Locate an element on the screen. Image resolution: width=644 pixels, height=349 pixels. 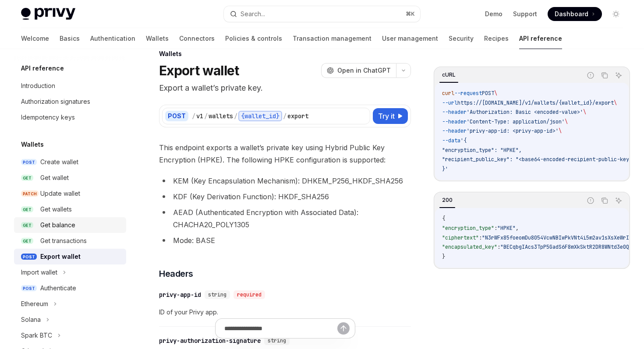
a: User management is located at coordinates (410, 39).